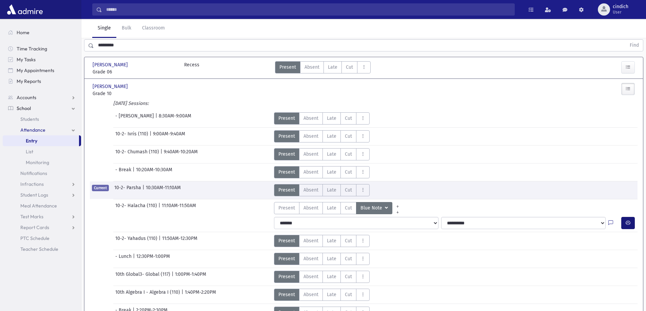 This screenshot has width=646, height=311. What do you see at coordinates (26, 98) in the screenshot?
I see `span: Accounts` at bounding box center [26, 98].